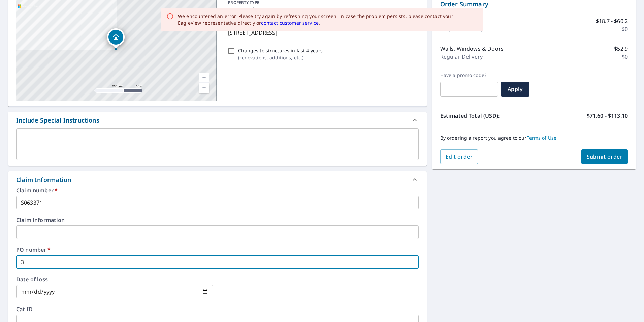 The width and height of the screenshot is (644, 322). Describe the element at coordinates (459, 157) in the screenshot. I see `button: Edit order` at that location.